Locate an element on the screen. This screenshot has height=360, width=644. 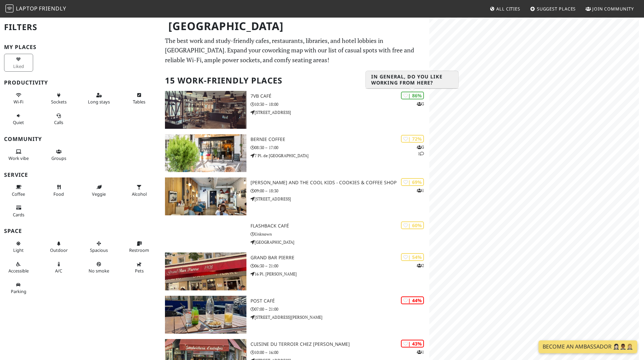
button: Cards is located at coordinates (19, 211).